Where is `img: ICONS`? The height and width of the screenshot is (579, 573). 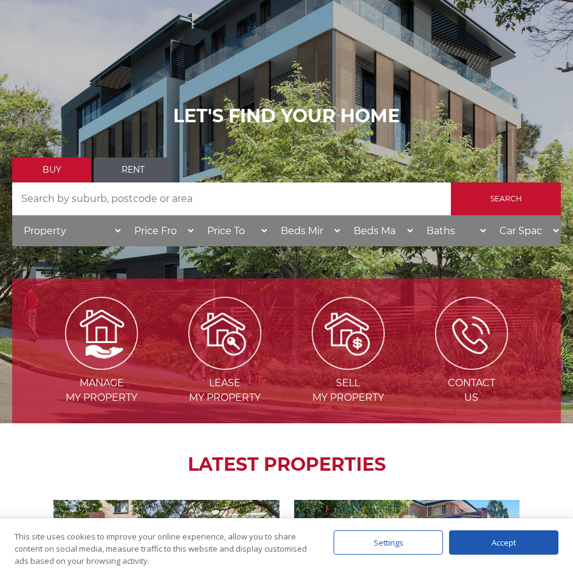 img: ICONS is located at coordinates (472, 333).